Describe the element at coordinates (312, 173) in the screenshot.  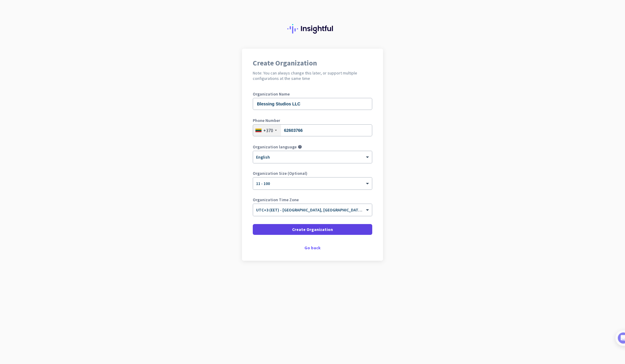
I see `label: Organization Size (Optional)` at that location.